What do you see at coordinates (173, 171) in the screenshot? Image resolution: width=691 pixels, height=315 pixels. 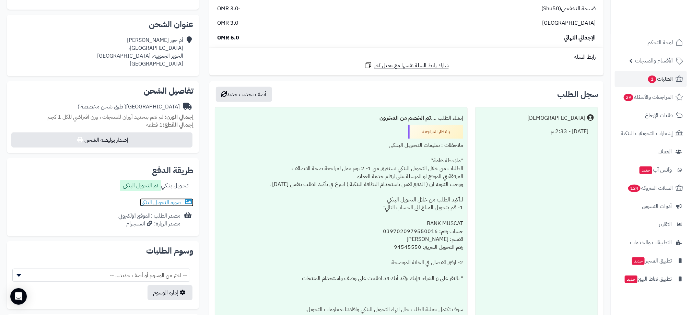 I see `h2: طريقة الدفع` at bounding box center [173, 171].